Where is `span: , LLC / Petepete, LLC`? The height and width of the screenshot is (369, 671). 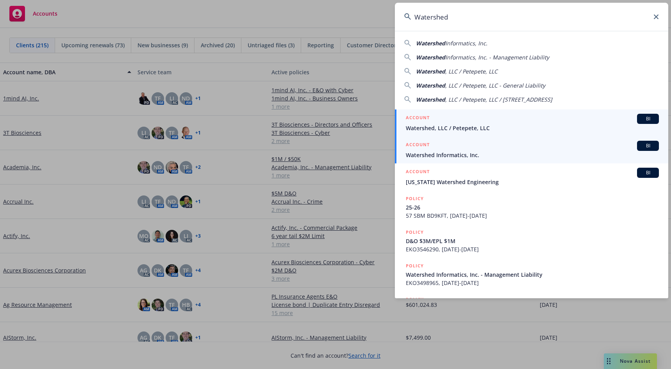
span: , LLC / Petepete, LLC is located at coordinates (472, 71).